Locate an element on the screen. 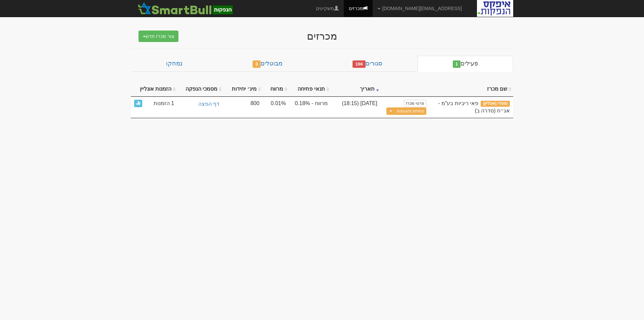  a: נמחקו is located at coordinates (174, 64).